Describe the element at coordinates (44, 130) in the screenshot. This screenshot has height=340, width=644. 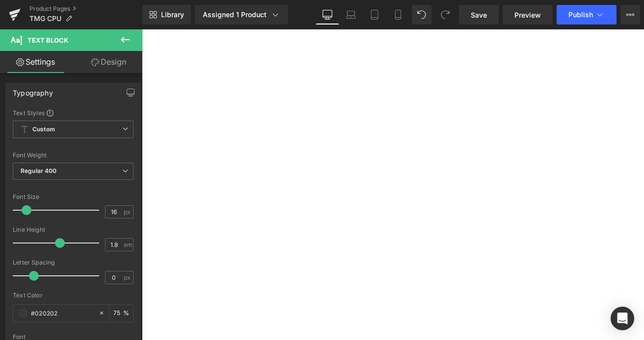
I see `b: Custom` at that location.